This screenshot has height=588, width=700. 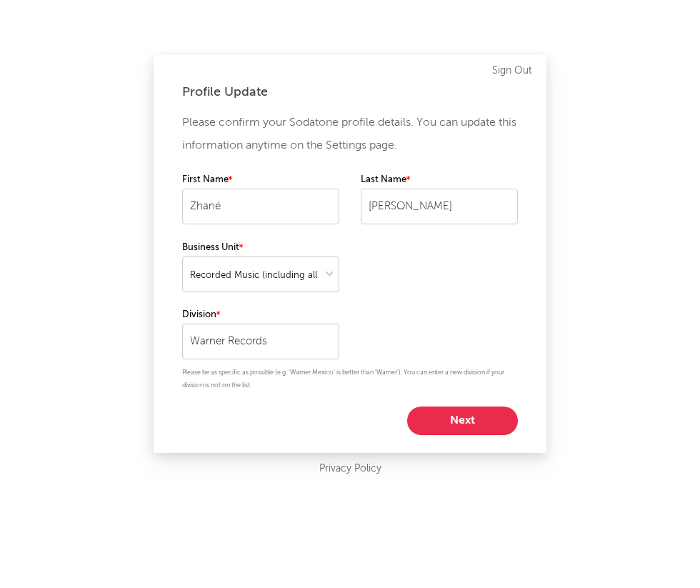 What do you see at coordinates (350, 468) in the screenshot?
I see `a: Privacy Policy` at bounding box center [350, 468].